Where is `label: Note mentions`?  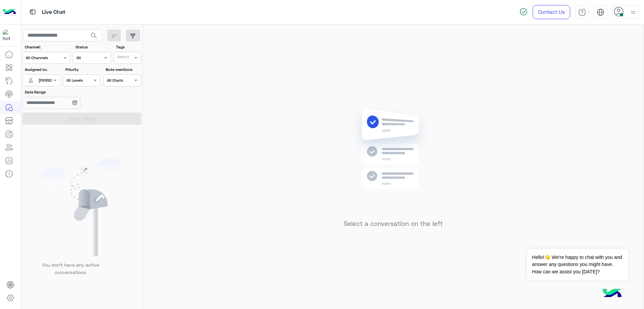 label: Note mentions is located at coordinates (123, 69).